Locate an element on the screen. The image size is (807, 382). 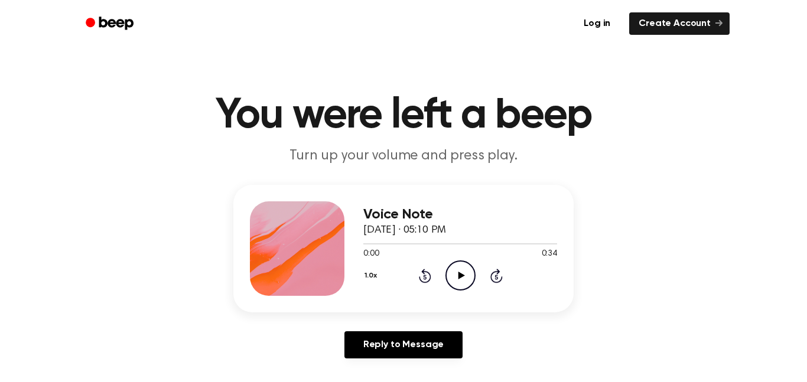
p: Turn up your volume and press play. is located at coordinates (404, 156).